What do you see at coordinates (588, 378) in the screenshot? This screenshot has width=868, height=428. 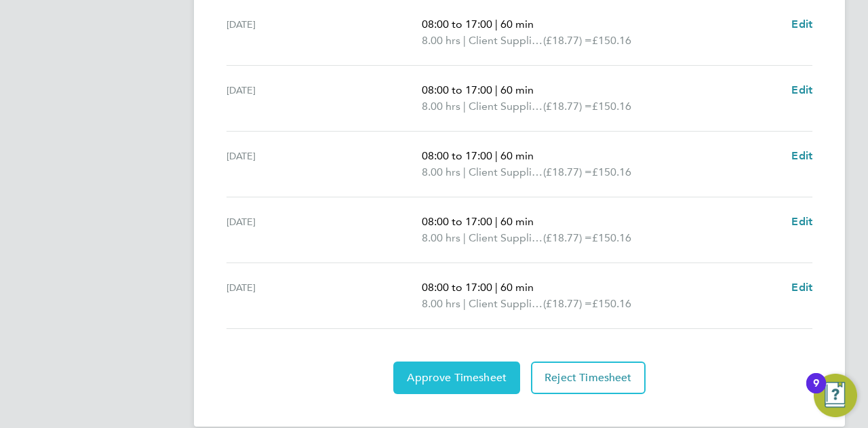 I see `button: Reject Timesheet` at bounding box center [588, 378].